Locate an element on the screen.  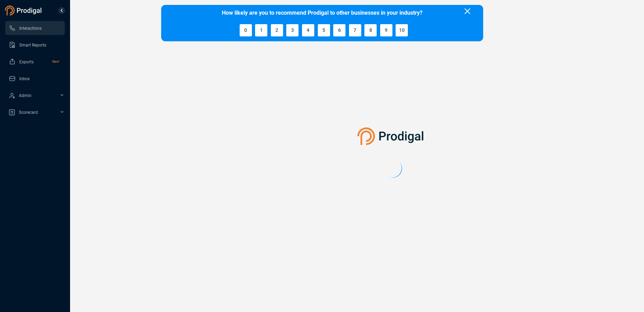
span: 5 is located at coordinates (324, 30).